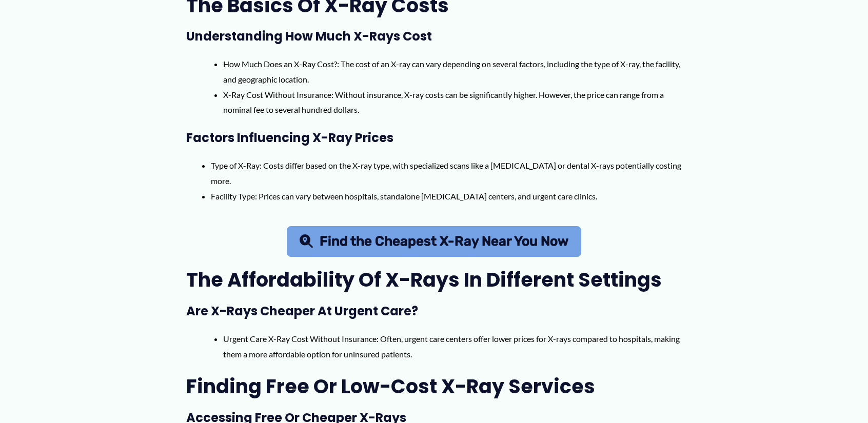  Describe the element at coordinates (434, 36) in the screenshot. I see `h3: Understanding How Much X-Rays Cost` at that location.